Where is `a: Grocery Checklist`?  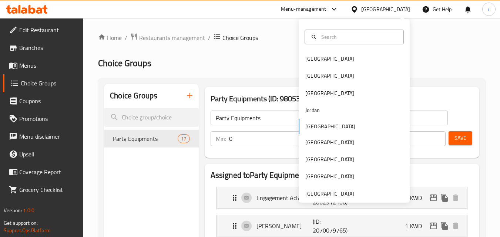
a: Grocery Checklist is located at coordinates (43, 190).